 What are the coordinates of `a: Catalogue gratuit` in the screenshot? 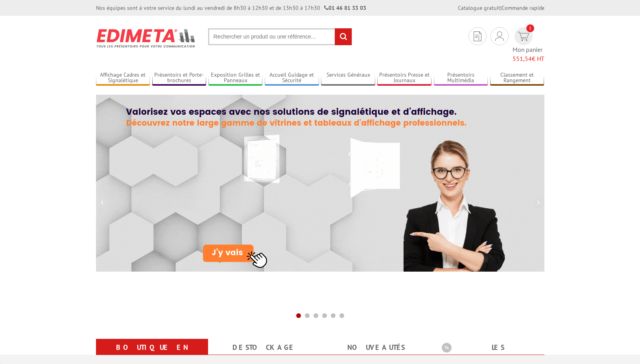 It's located at (479, 8).